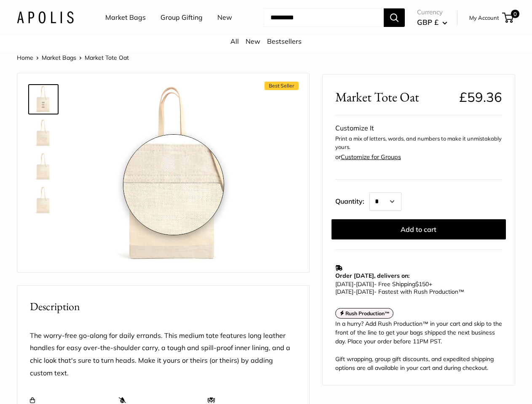 Image resolution: width=532 pixels, height=404 pixels. I want to click on a: 0, so click(508, 18).